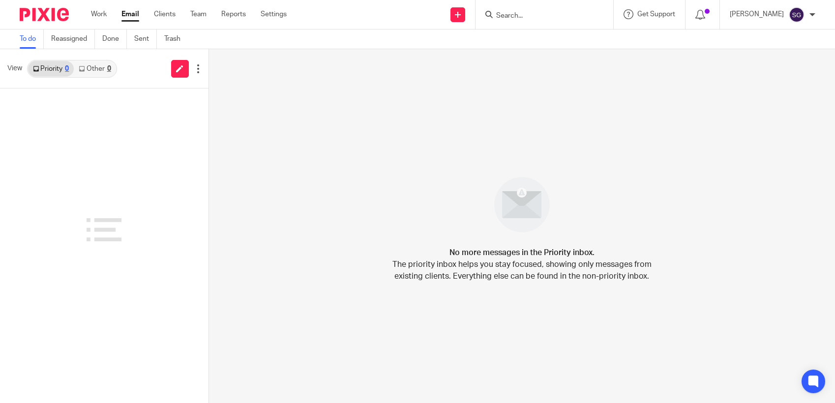 The width and height of the screenshot is (835, 403). What do you see at coordinates (656, 14) in the screenshot?
I see `span: Get Support` at bounding box center [656, 14].